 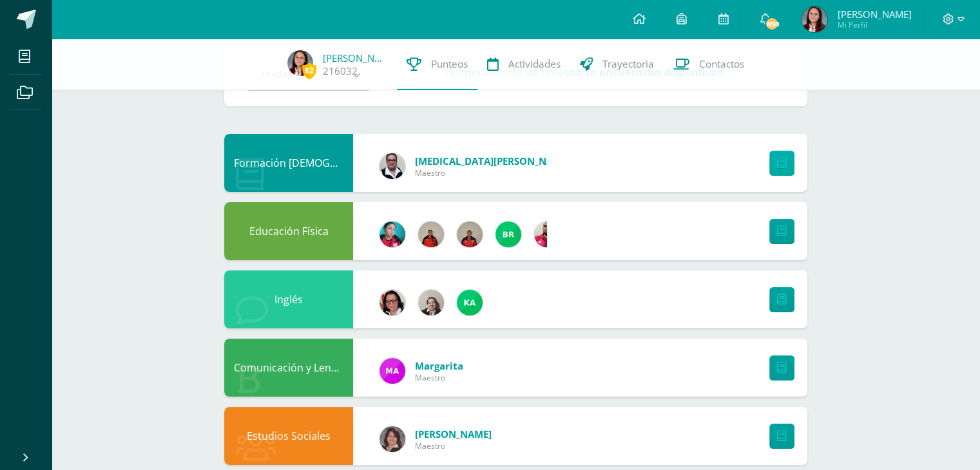 What do you see at coordinates (289, 231) in the screenshot?
I see `div: Educación Física` at bounding box center [289, 231].